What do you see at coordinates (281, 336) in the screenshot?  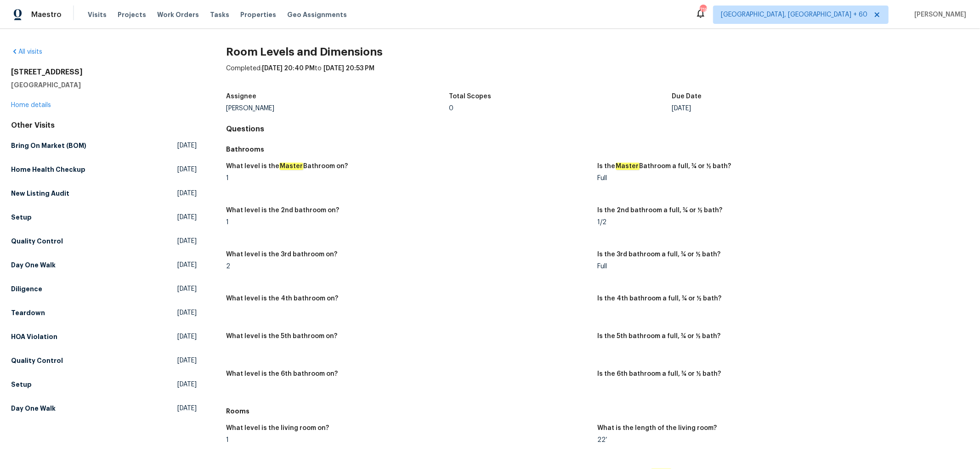 I see `h5: What level is the 5th bathroom on?` at bounding box center [281, 336].